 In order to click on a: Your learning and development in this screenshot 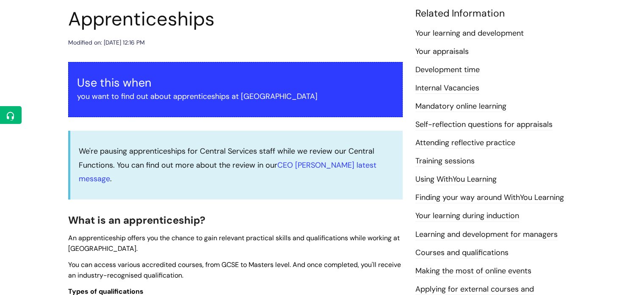, I will do `click(470, 34)`.